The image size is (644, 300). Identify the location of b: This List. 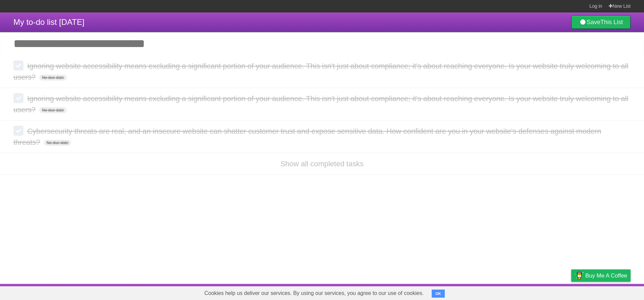
(611, 22).